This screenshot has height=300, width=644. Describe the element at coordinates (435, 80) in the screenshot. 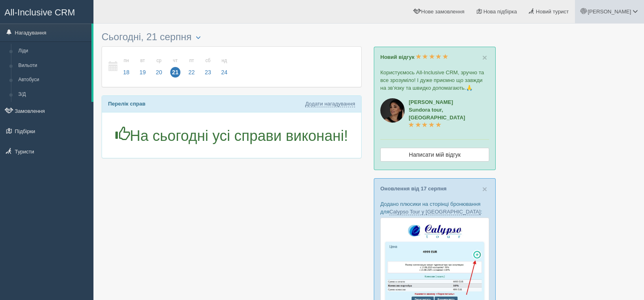

I see `p: Користуємось All-Inclusive CRM, зручно та все зрозуміло! І дуже приємно що завжди на зв’язку та ш...` at that location.